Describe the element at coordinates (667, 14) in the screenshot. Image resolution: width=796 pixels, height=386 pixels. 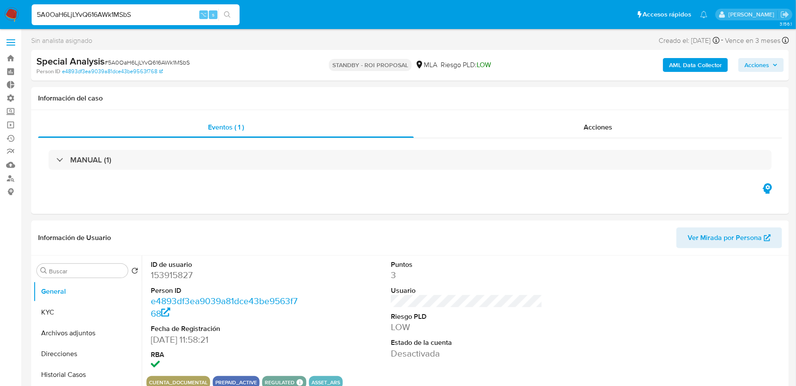
I see `span: Accesos rápidos` at that location.